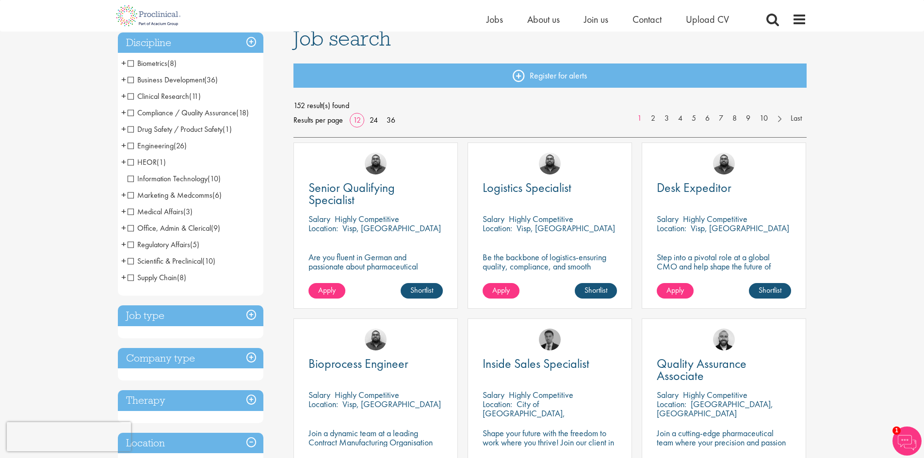 Image resolution: width=924 pixels, height=458 pixels. Describe the element at coordinates (352, 193) in the screenshot. I see `span: Senior Qualifying Specialist` at that location.